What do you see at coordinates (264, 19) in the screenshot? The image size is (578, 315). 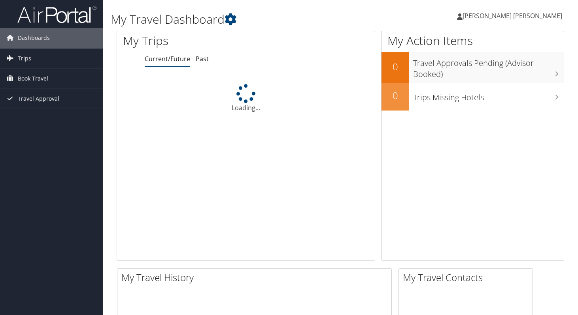 I see `h1: My Travel Dashboard` at bounding box center [264, 19].